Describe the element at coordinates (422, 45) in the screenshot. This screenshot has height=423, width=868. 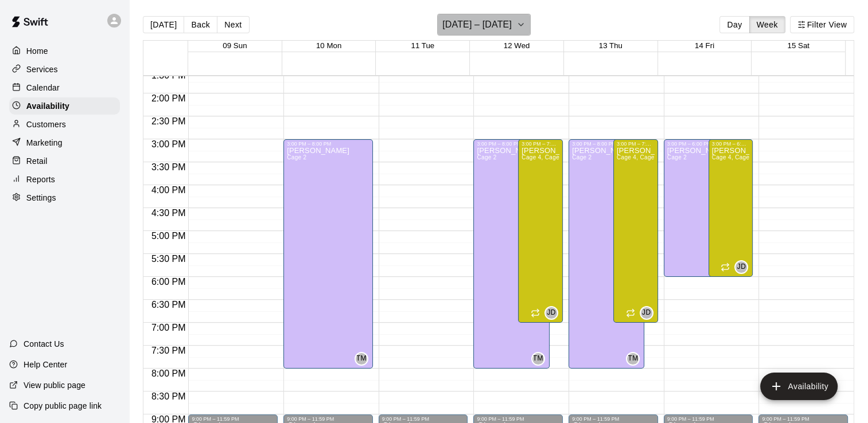
I see `span: 11 Tue` at that location.